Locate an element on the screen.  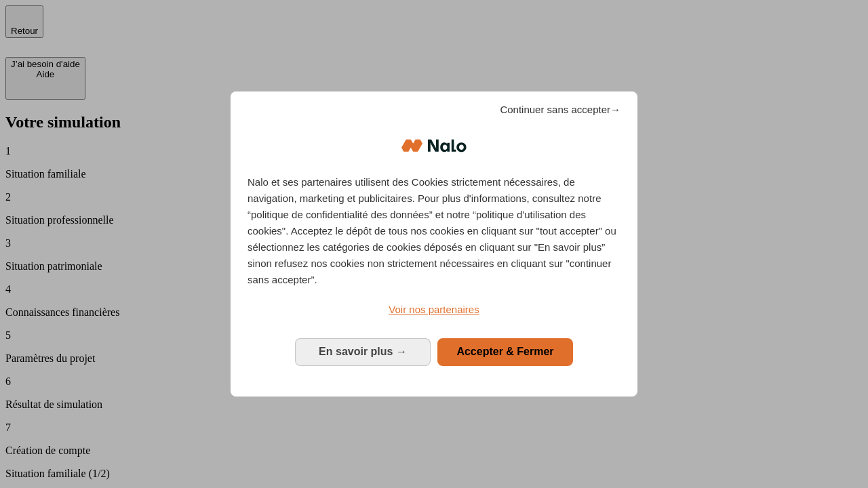
a: Voir nos partenaires is located at coordinates (434, 310).